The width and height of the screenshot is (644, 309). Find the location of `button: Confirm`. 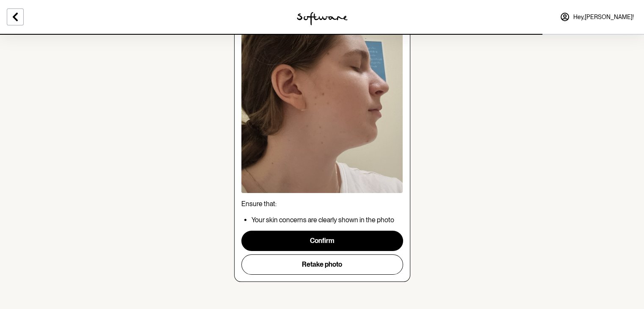

button: Confirm is located at coordinates (322, 241).